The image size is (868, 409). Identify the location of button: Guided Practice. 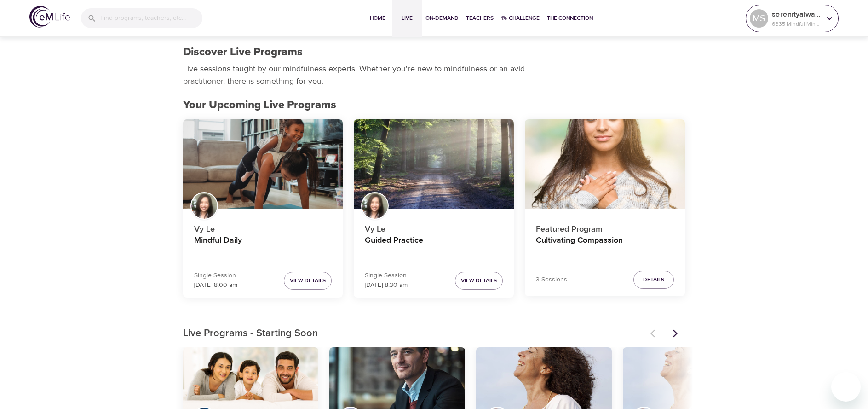
(434, 165).